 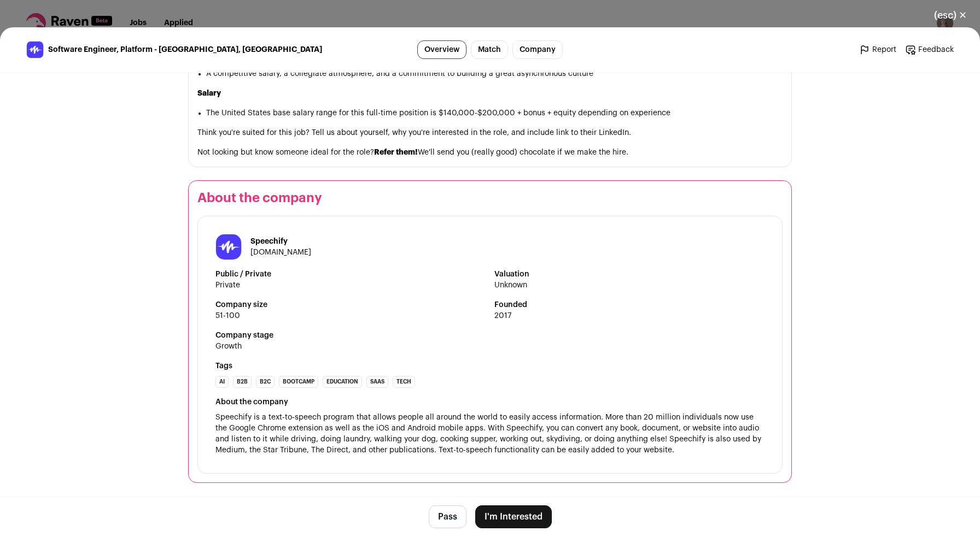 I want to click on a: Feedback, so click(x=929, y=50).